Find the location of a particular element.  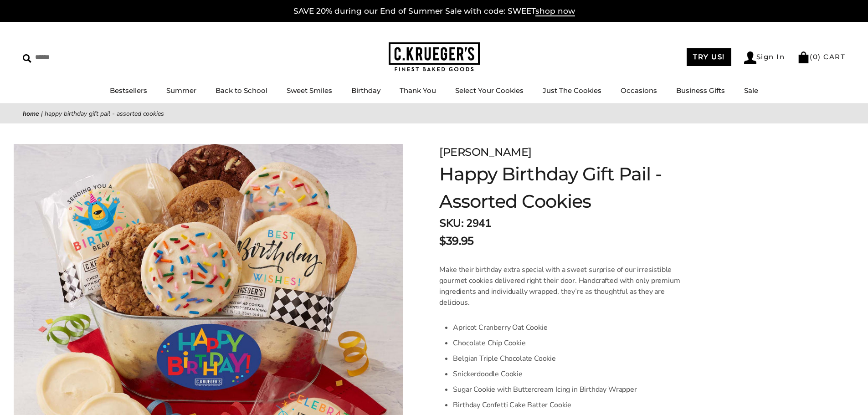

li: Apricot Cranberry Oat Cookie is located at coordinates (570, 328).